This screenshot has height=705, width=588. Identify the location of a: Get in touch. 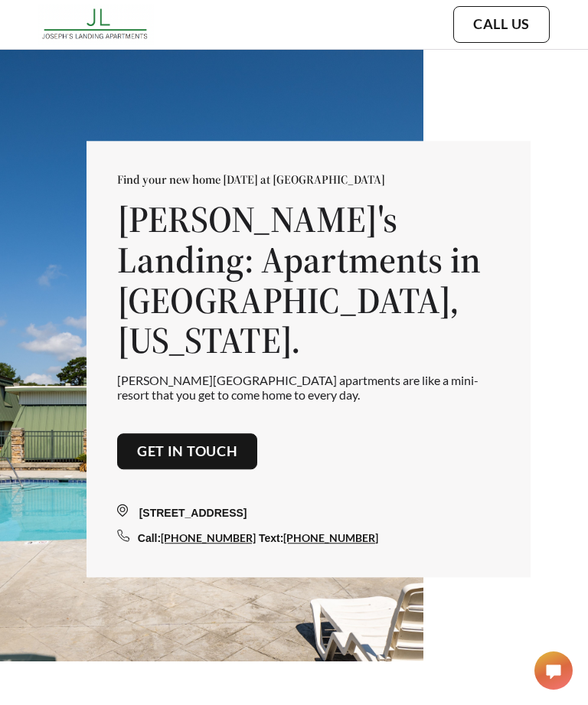
(188, 452).